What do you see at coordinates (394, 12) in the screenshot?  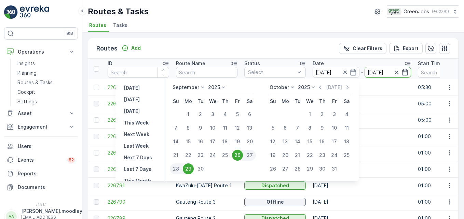 I see `img: Green_Jobs_Logo.png` at bounding box center [394, 12].